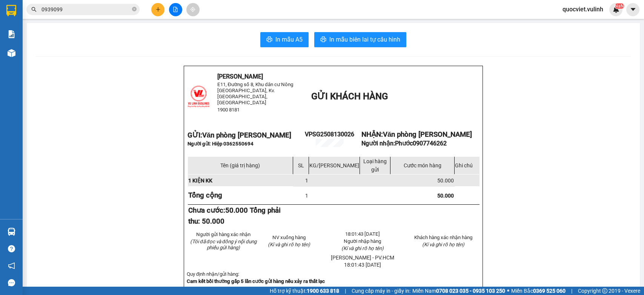  What do you see at coordinates (301, 165) in the screenshot?
I see `td: SL` at bounding box center [301, 165].